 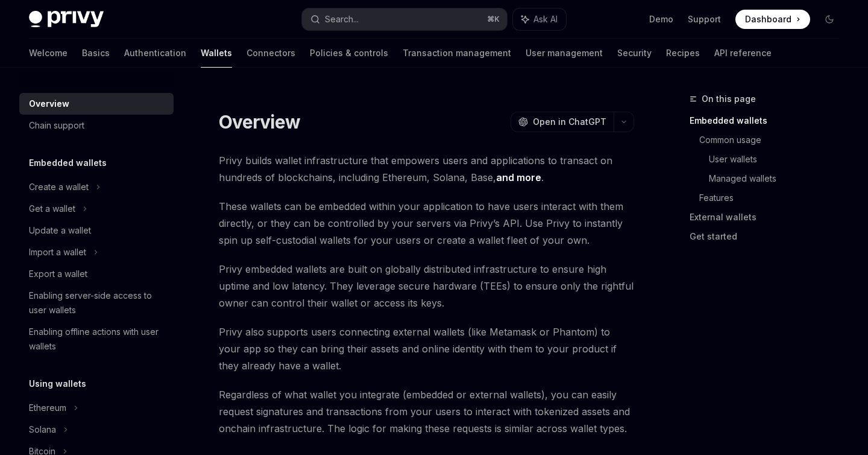 I want to click on a: External wallets, so click(x=769, y=217).